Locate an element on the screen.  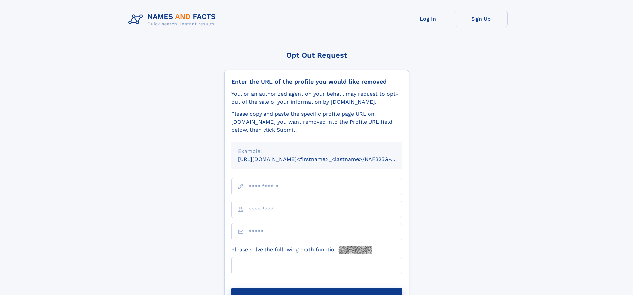
a: Log In is located at coordinates (428, 19).